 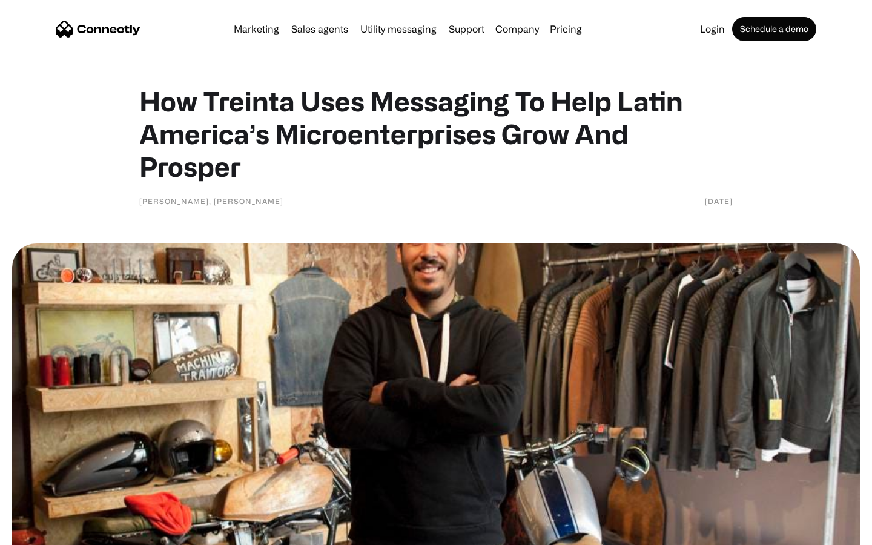 What do you see at coordinates (436, 134) in the screenshot?
I see `h1: How Treinta Uses Messaging To Help Latin America’s Microenterprises Grow And Prosper` at bounding box center [436, 134].